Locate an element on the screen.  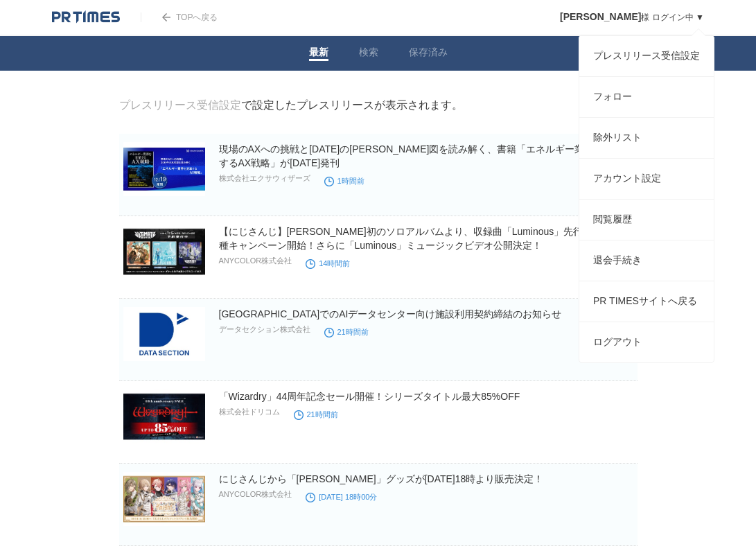
a: 退会手続き is located at coordinates (646, 260).